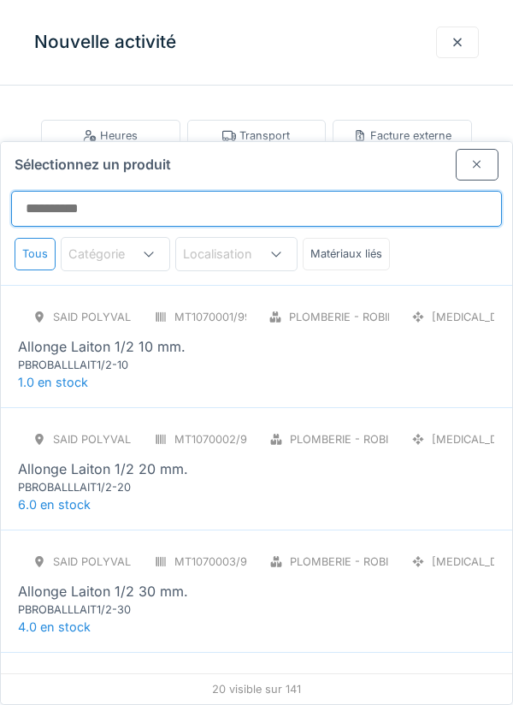 Image resolution: width=513 pixels, height=705 pixels. I want to click on div: Catégorie, so click(109, 254).